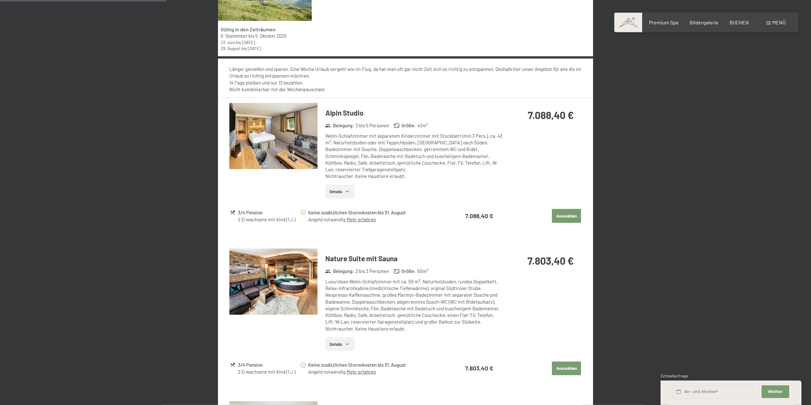  I want to click on span: Premium Spa, so click(664, 22).